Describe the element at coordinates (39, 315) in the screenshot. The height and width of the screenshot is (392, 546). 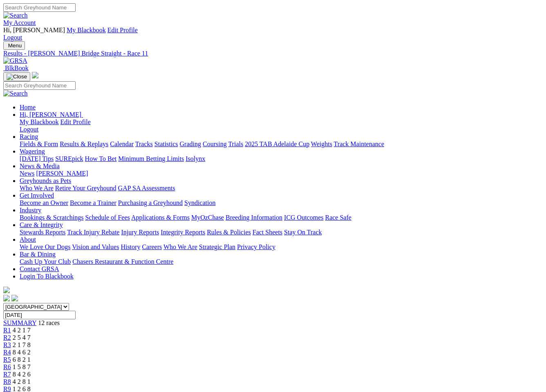
I see `input: Select date` at that location.